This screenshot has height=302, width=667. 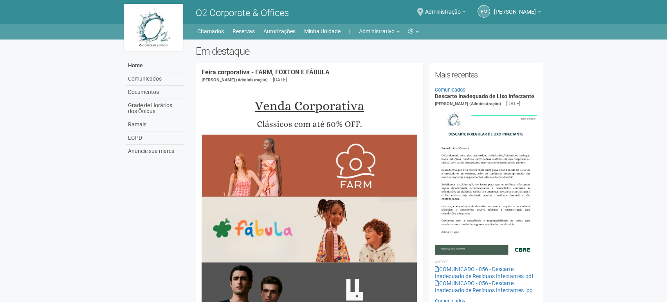 I want to click on a: COMUNICADO - 056 - Descarte Inadequado de Resíduos Infectantes.jpg, so click(x=484, y=287).